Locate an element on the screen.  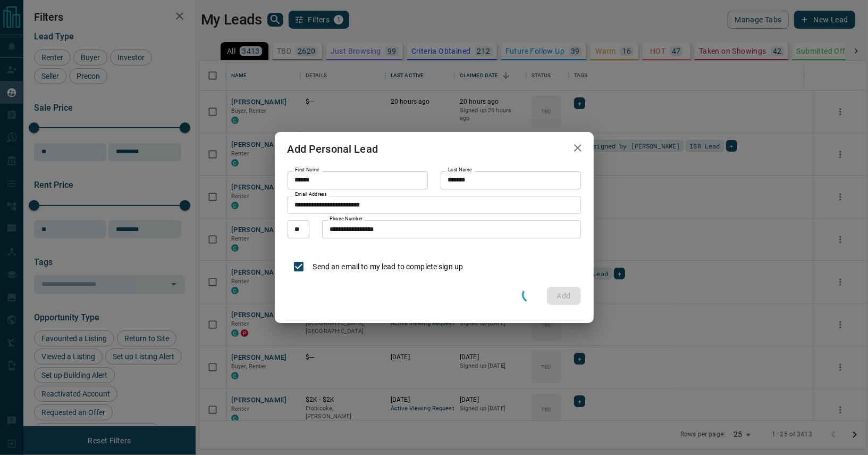
label: Last Name is located at coordinates (460, 170).